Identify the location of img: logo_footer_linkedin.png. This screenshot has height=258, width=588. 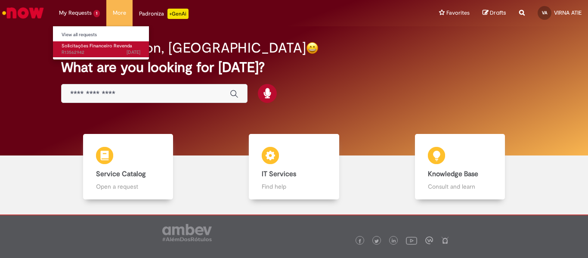
(394, 241).